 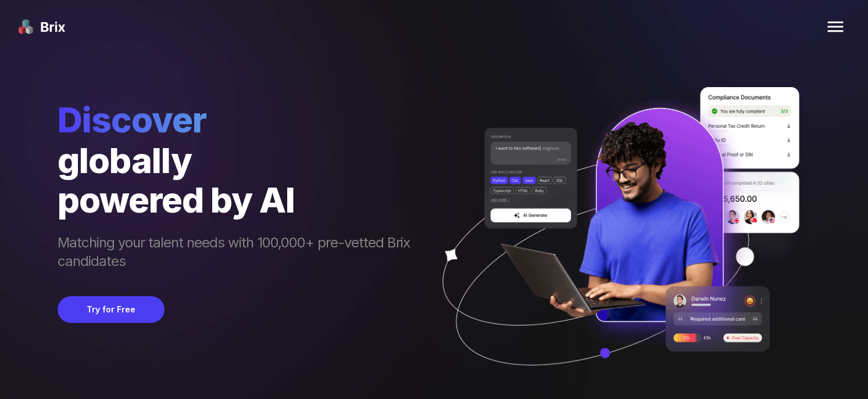 What do you see at coordinates (240, 119) in the screenshot?
I see `span: Discover` at bounding box center [240, 119].